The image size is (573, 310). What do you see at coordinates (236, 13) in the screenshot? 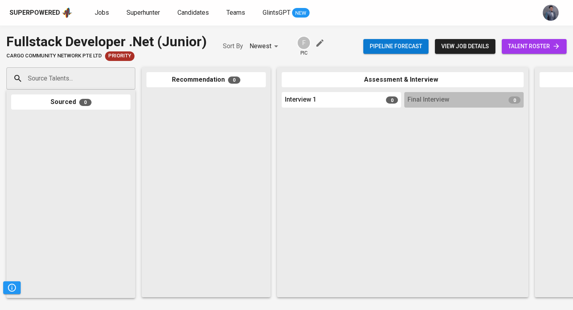
I see `a: Teams` at bounding box center [236, 13].